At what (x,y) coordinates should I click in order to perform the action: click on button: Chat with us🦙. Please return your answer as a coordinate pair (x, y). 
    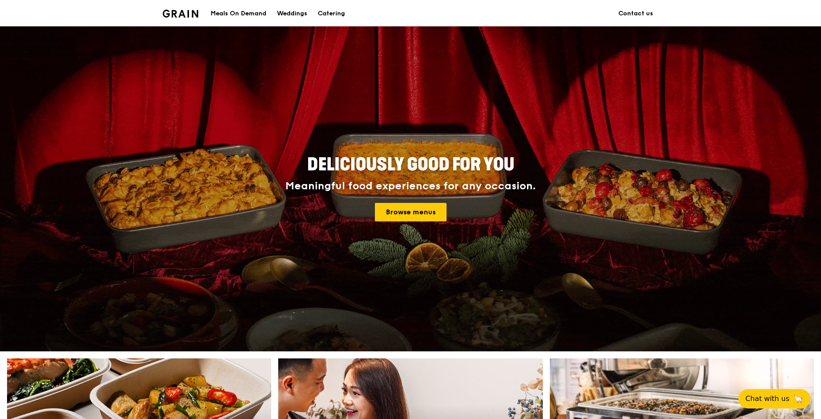
    Looking at the image, I should click on (774, 399).